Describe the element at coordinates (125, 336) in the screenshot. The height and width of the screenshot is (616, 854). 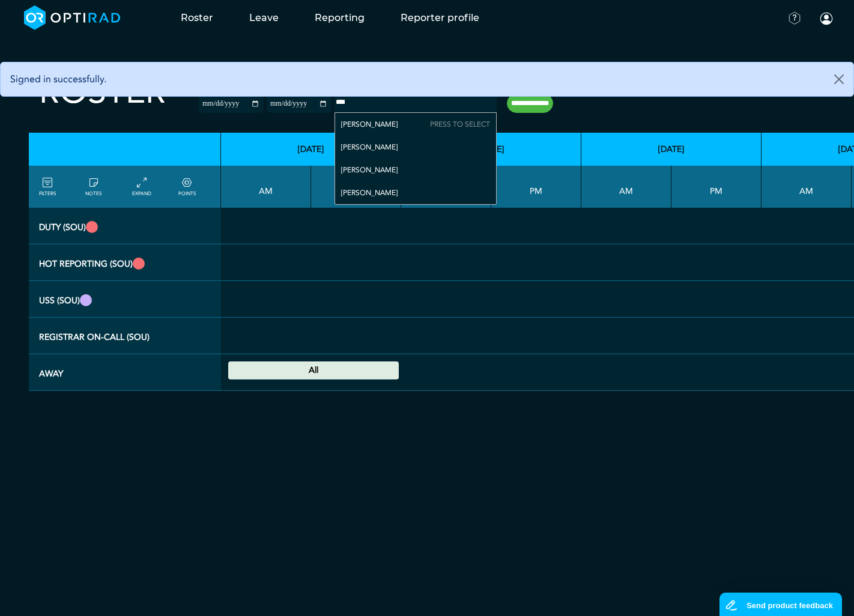
I see `th: Registrar On-Call (SOU)` at that location.